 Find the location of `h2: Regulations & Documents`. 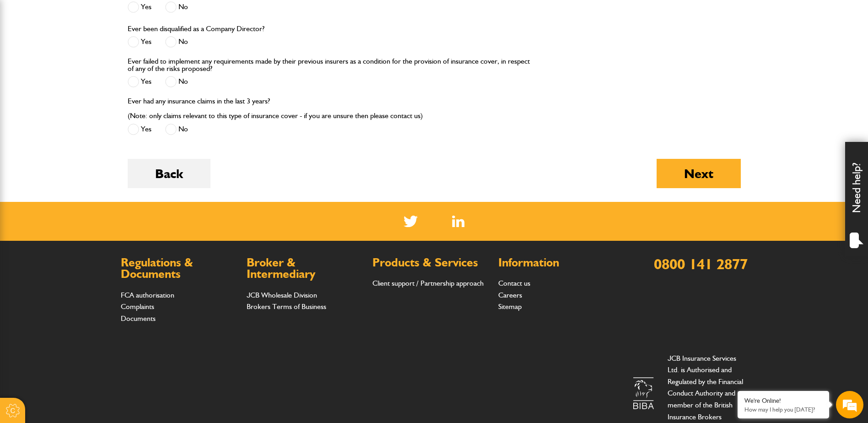

h2: Regulations & Documents is located at coordinates (179, 268).